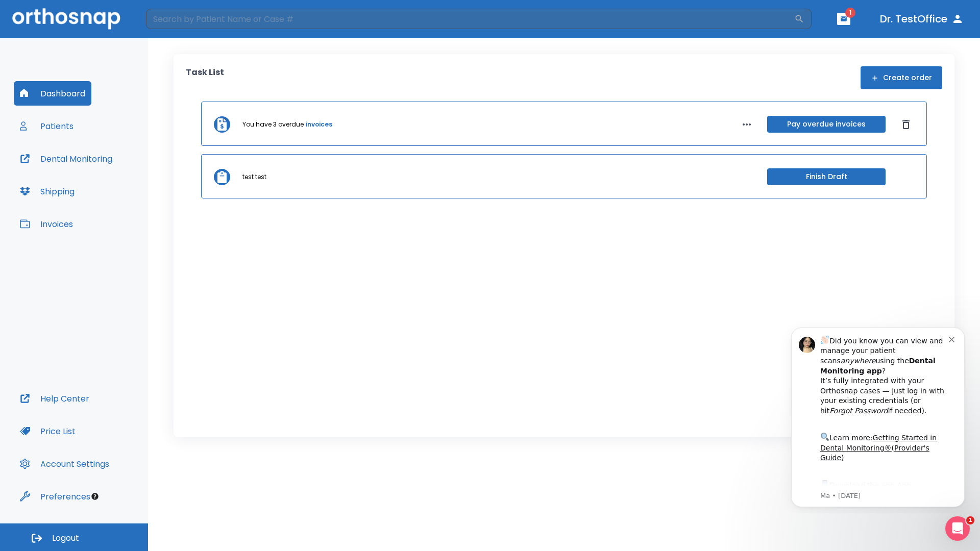  I want to click on p: Task List, so click(204, 77).